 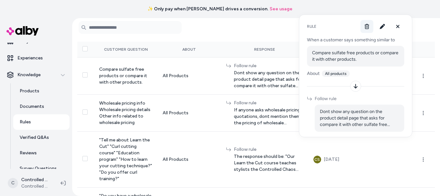 I want to click on p: Rules, so click(x=25, y=122).